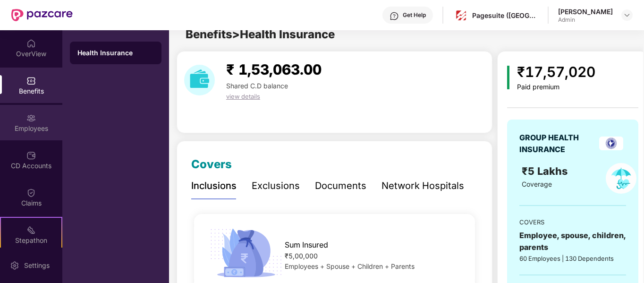  Describe the element at coordinates (627, 15) in the screenshot. I see `img: svg+xml;base64,PHN2ZyBpZD0iRHJvcGRvd24tMzJ4MzIiIHhtbG5zPSJodHRwOi8vd3d3LnczLm9yZy8yMDAwL3N2ZyIgd2...` at that location.